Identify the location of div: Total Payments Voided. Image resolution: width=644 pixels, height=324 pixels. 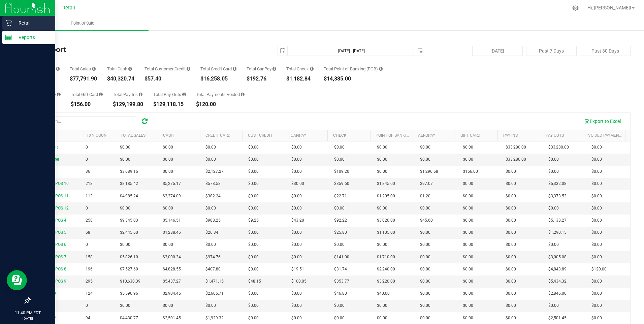
(220, 94).